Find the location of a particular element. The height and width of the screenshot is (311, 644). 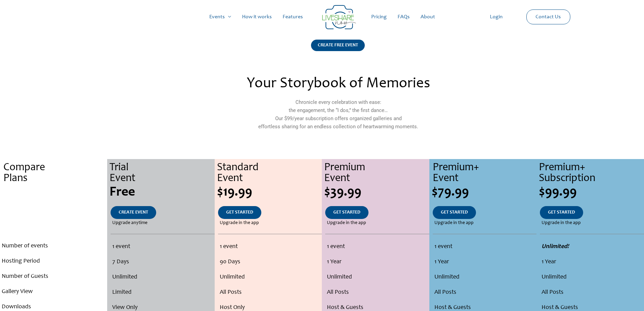

img: LiveShare logo - Capture & Share Event Memories is located at coordinates (339, 17).